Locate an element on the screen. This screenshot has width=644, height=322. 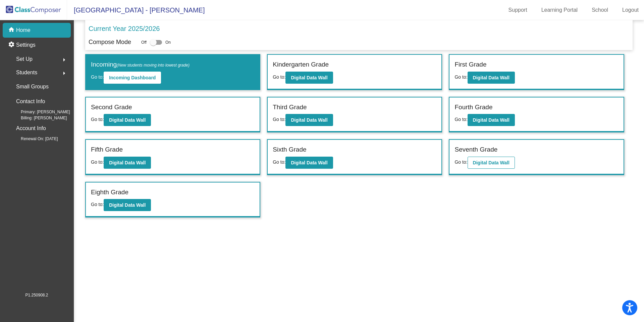
mat-icon: settings is located at coordinates (12, 45).